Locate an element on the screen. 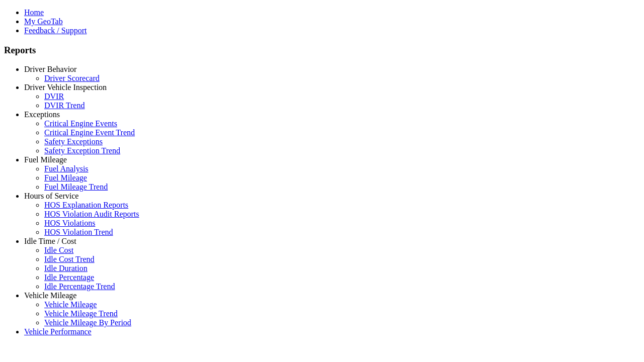 The image size is (644, 362). a: Hours of Service is located at coordinates (51, 196).